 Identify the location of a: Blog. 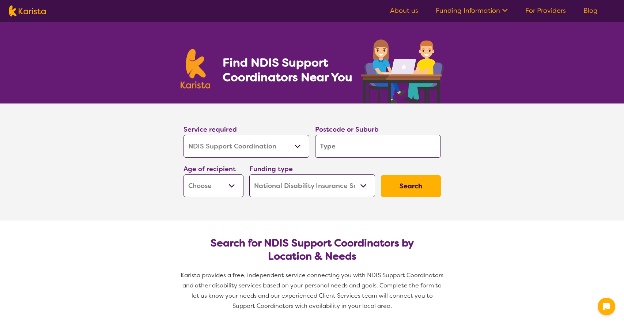
(590, 11).